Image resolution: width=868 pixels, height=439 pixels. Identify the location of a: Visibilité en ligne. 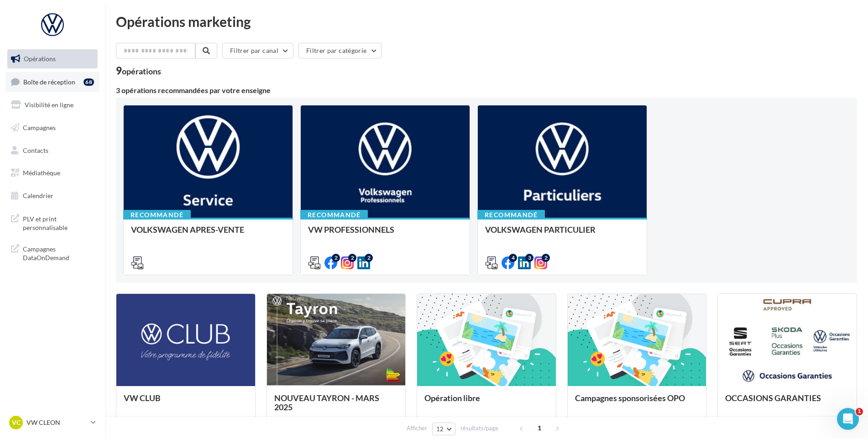
(52, 105).